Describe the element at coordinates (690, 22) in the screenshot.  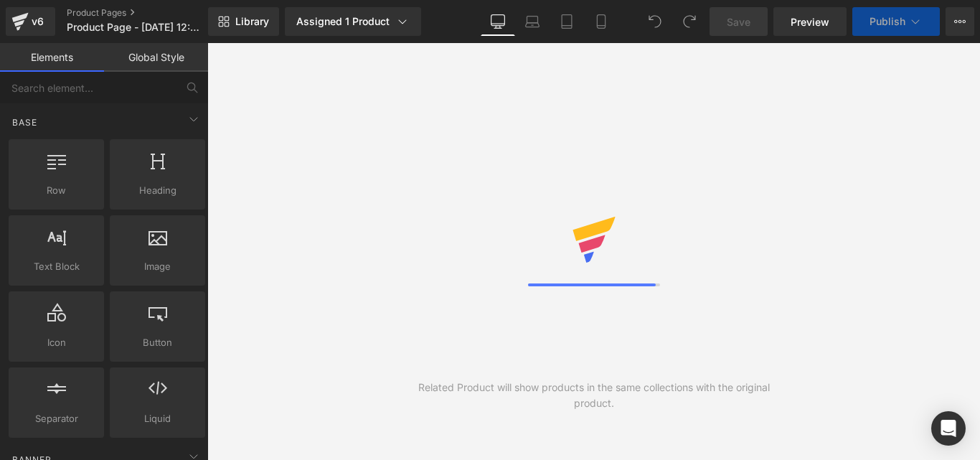
I see `button: Redo` at that location.